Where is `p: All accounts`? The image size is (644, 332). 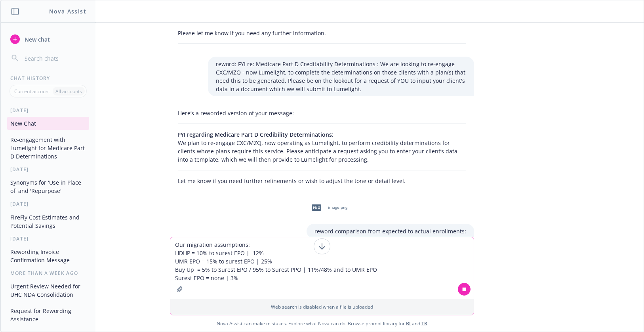 p: All accounts is located at coordinates (69, 91).